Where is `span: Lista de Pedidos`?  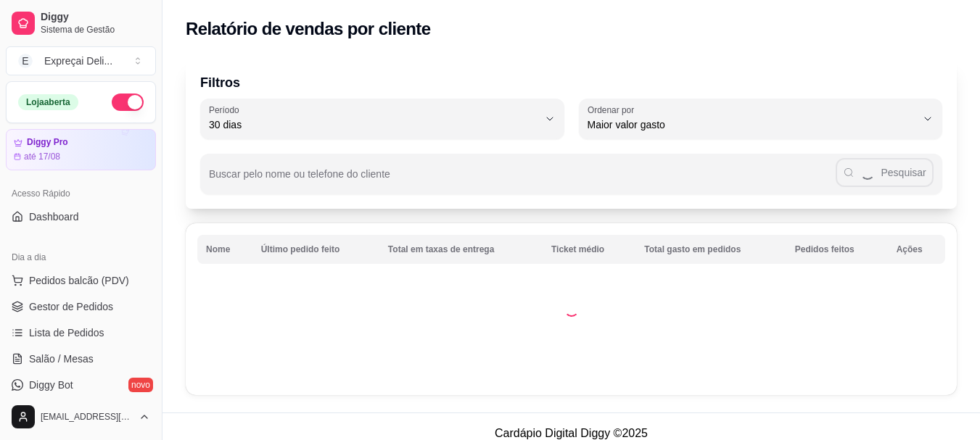 span: Lista de Pedidos is located at coordinates (67, 332).